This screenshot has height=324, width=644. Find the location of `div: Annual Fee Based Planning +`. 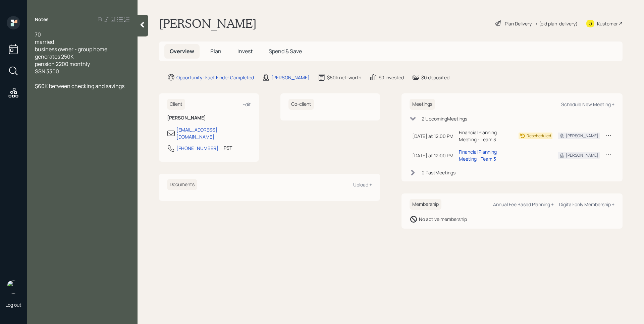

div: Annual Fee Based Planning + is located at coordinates (523, 204).